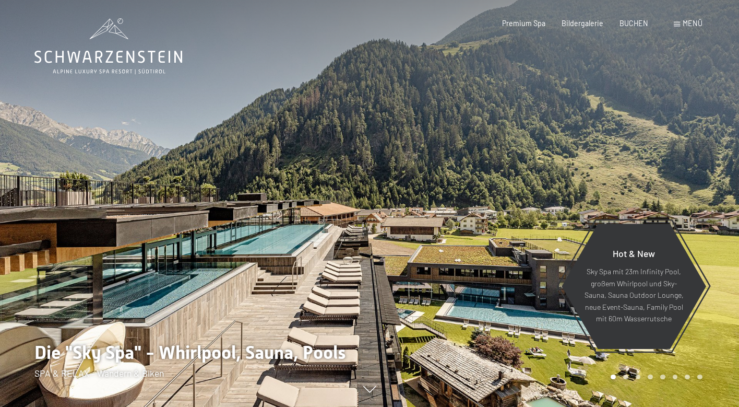 The width and height of the screenshot is (739, 407). What do you see at coordinates (613, 377) in the screenshot?
I see `div: Carousel Page 1 (Current Slide)` at bounding box center [613, 377].